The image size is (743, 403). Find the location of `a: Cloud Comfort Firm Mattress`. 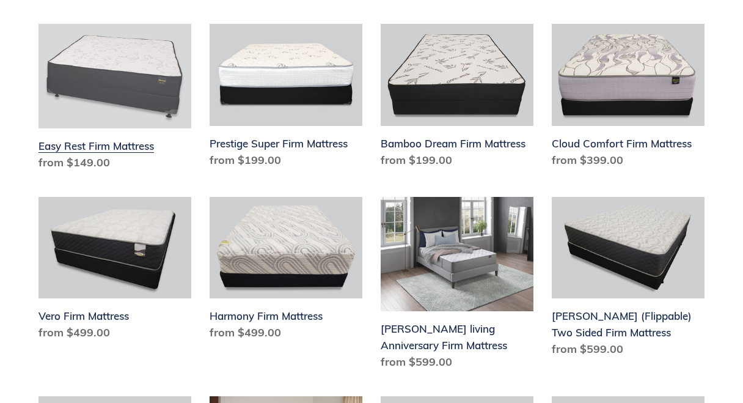

a: Cloud Comfort Firm Mattress is located at coordinates (628, 98).